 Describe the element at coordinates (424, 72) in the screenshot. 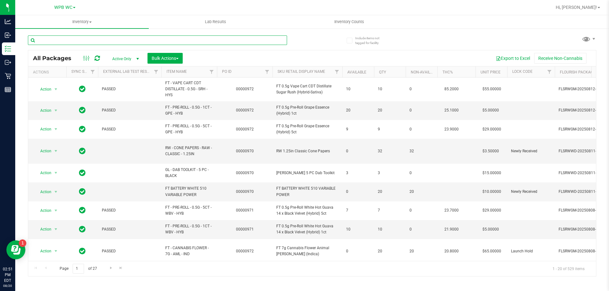

I see `a: Non-Available` at that location.